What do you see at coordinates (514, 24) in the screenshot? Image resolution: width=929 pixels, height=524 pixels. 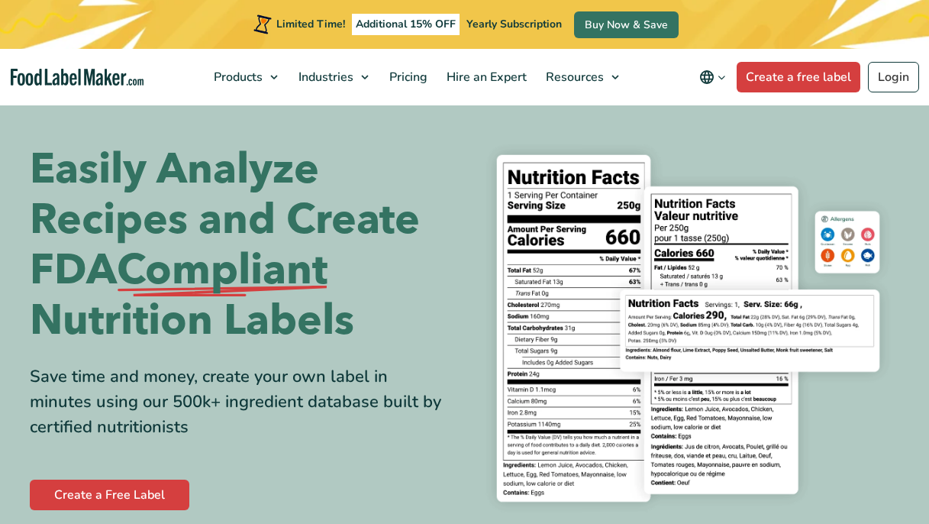 I see `span: Yearly Subscription` at bounding box center [514, 24].